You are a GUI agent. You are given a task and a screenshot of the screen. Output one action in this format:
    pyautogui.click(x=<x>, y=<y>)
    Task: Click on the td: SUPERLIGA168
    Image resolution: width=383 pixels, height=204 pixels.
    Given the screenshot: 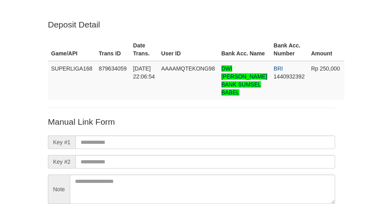 What is the action you would take?
    pyautogui.click(x=72, y=80)
    